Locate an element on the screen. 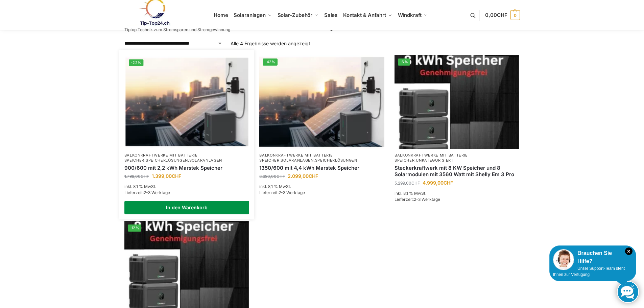 Image resolution: width=644 pixels, height=308 pixels. span: Sales is located at coordinates (331, 15).